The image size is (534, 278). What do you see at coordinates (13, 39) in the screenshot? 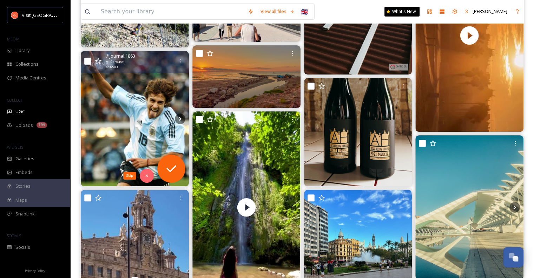
I see `span: MEDIA` at bounding box center [13, 39].